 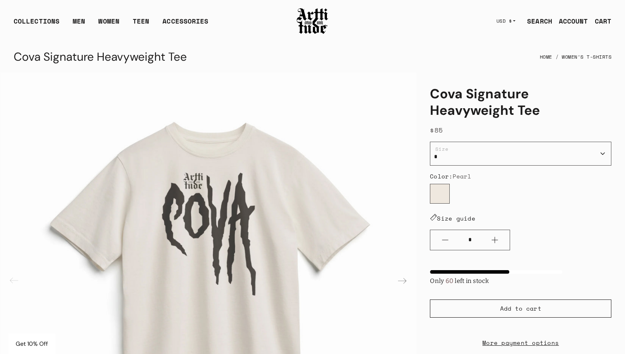 What do you see at coordinates (600, 21) in the screenshot?
I see `a: Open cart` at bounding box center [600, 21].